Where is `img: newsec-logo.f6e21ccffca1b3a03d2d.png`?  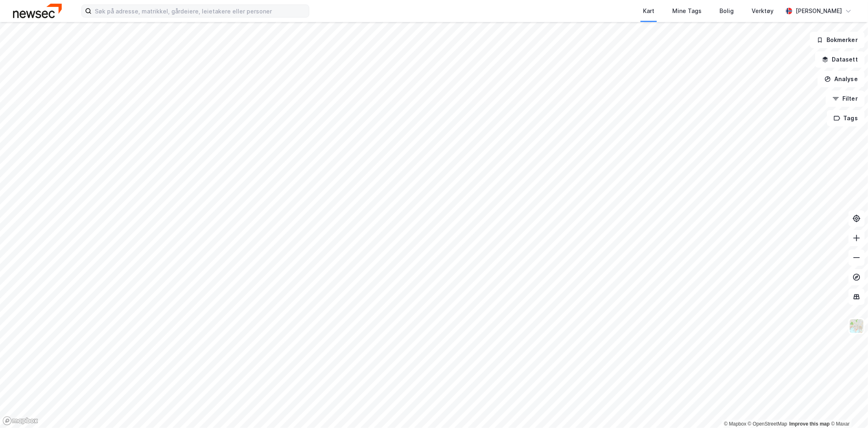
img: newsec-logo.f6e21ccffca1b3a03d2d.png is located at coordinates (37, 11).